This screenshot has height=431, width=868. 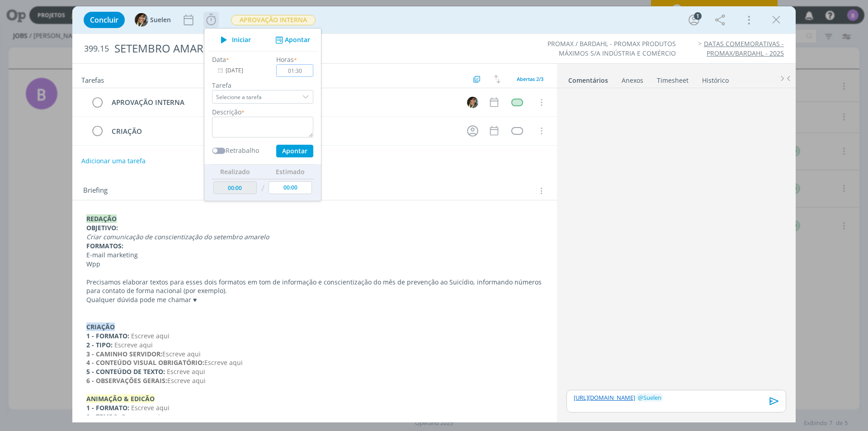 What do you see at coordinates (104, 20) in the screenshot?
I see `span: Concluir` at bounding box center [104, 20].